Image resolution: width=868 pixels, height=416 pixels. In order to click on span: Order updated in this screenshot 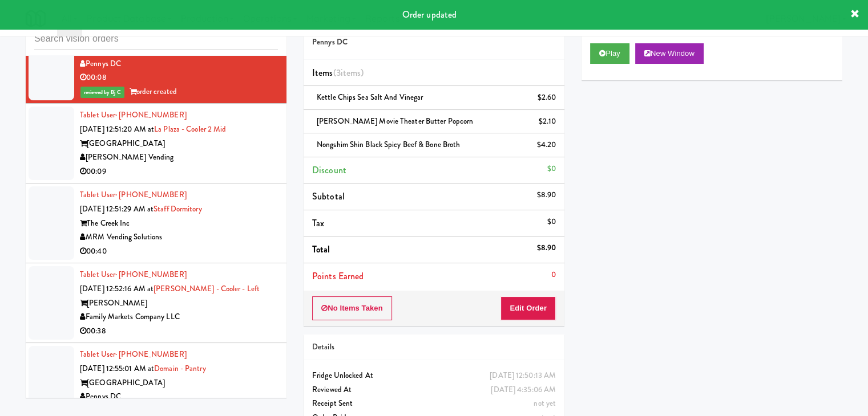, I will do `click(429, 14)`.